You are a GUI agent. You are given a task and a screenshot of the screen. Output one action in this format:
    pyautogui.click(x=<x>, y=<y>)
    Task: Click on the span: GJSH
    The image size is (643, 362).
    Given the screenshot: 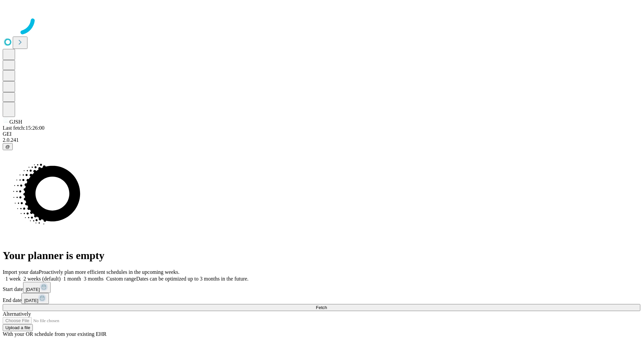 What is the action you would take?
    pyautogui.click(x=16, y=122)
    